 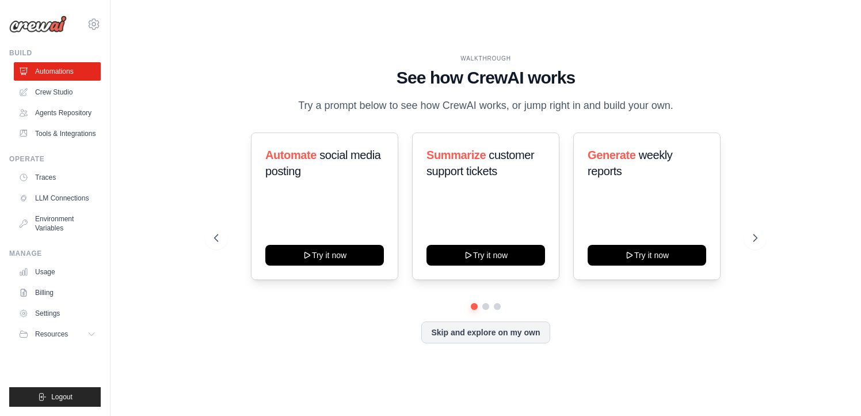 What do you see at coordinates (55, 397) in the screenshot?
I see `button: Logout` at bounding box center [55, 397].